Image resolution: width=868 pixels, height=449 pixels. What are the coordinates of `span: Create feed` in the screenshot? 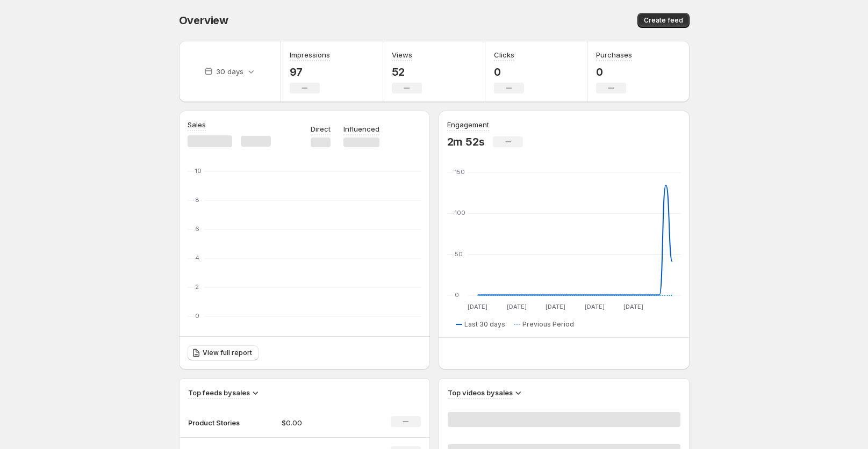 It's located at (663, 21).